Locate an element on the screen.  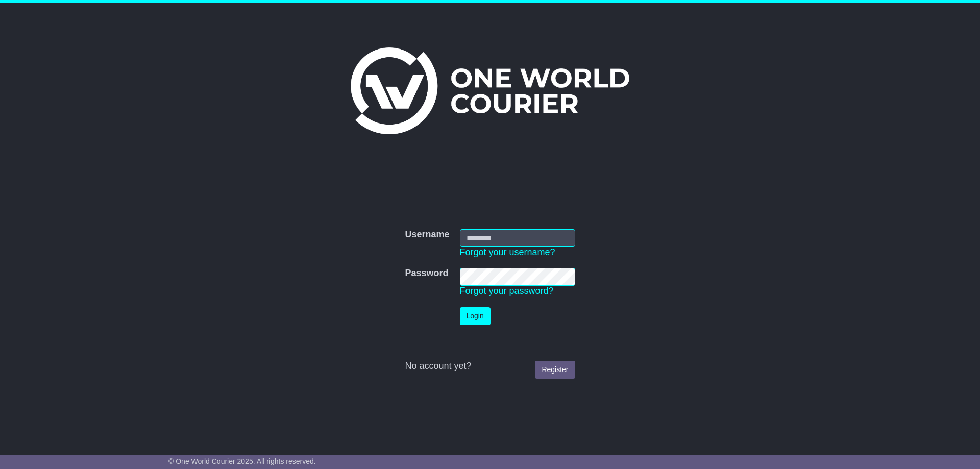
div: No account yet? is located at coordinates (490, 366).